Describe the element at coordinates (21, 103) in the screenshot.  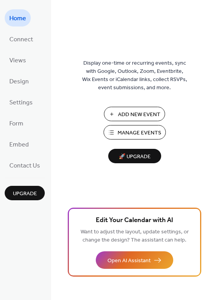
I see `span: Settings` at that location.